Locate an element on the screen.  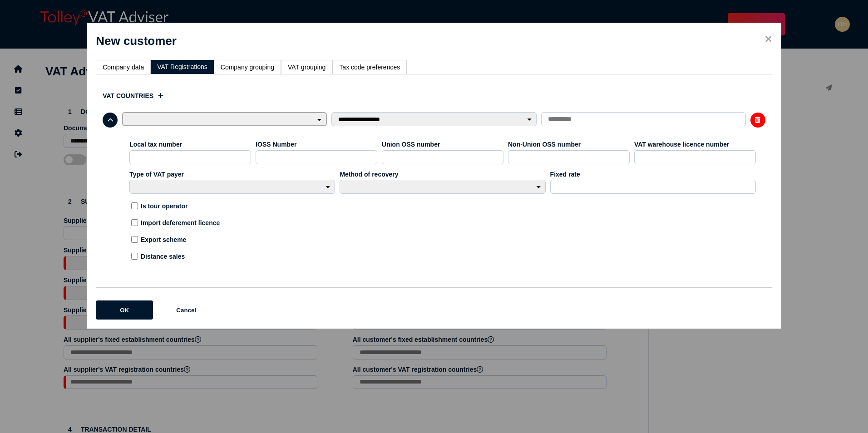
label: IOSS Number is located at coordinates (316, 144).